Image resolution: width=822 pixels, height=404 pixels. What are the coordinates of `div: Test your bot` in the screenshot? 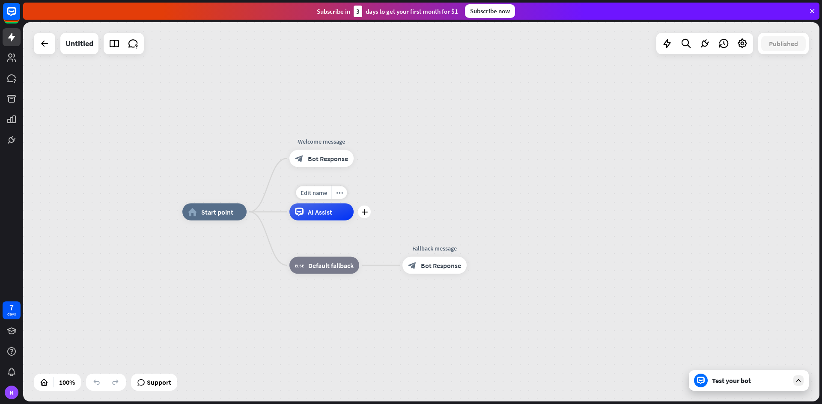 It's located at (750, 381).